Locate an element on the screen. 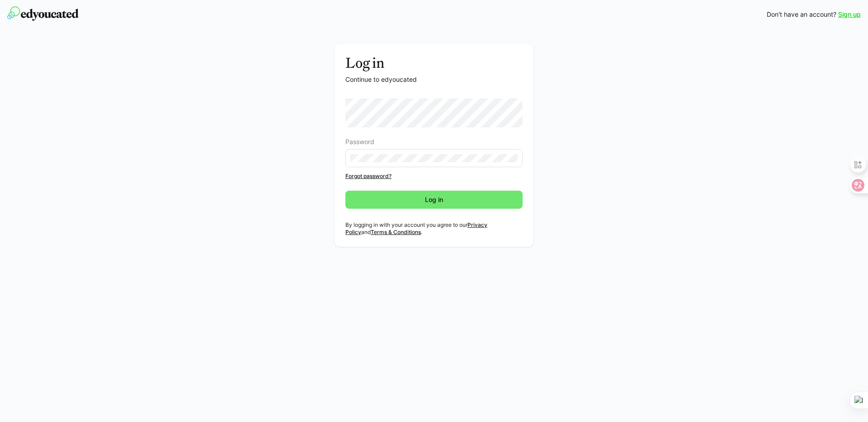 The width and height of the screenshot is (868, 422). a: Terms & Conditions is located at coordinates (395, 232).